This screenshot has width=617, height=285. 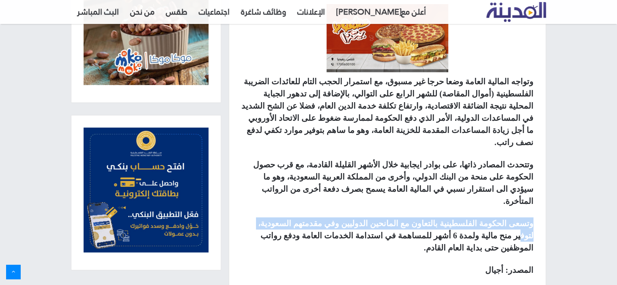 I want to click on strong: وتتحدث المصادر ذاتها، على بوادر ايجابية خلال الأشهر القليلة القادمة، مع قرب حصول الحكومة على منحة..., so click(x=393, y=183).